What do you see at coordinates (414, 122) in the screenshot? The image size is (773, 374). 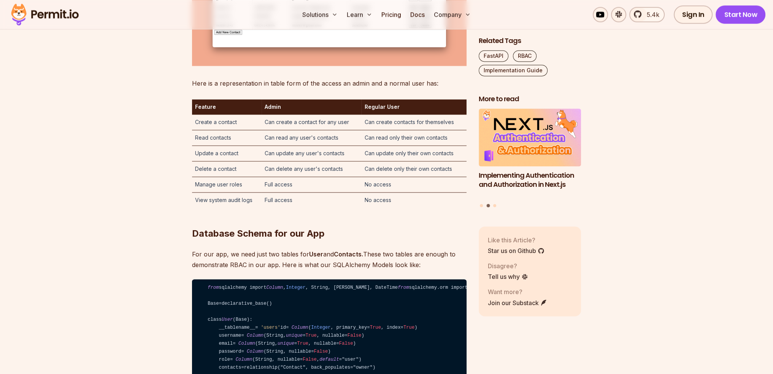 I see `td: Can create contacts for themselves` at bounding box center [414, 122].